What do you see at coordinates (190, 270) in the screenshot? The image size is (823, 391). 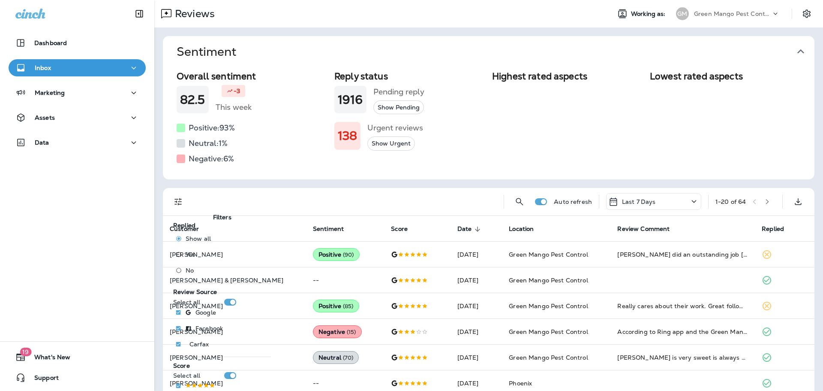 I see `span: No` at bounding box center [190, 270].